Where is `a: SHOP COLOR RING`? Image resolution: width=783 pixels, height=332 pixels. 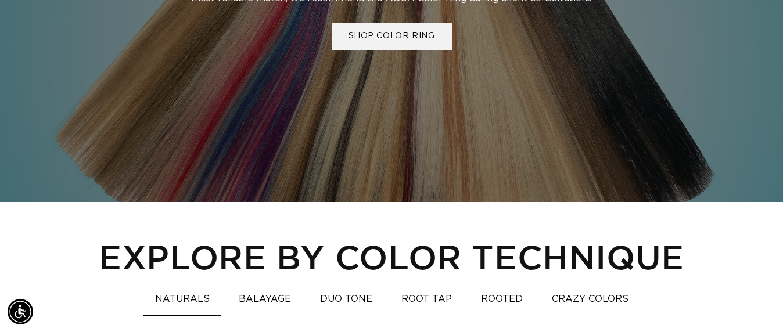 a: SHOP COLOR RING is located at coordinates (391, 36).